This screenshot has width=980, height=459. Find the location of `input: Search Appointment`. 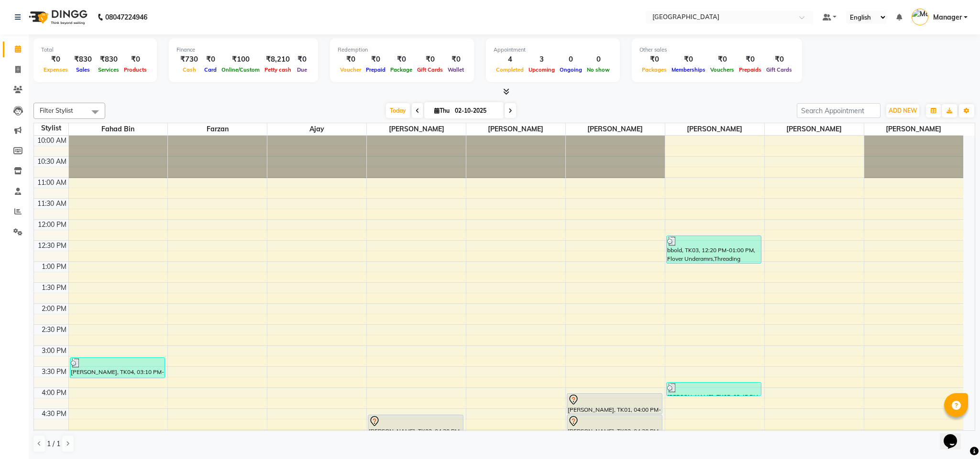

input: Search Appointment is located at coordinates (838, 110).